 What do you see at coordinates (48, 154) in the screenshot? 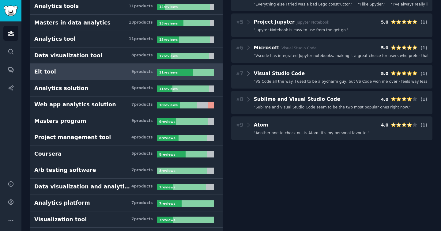
I see `div: Coursera` at bounding box center [48, 154].